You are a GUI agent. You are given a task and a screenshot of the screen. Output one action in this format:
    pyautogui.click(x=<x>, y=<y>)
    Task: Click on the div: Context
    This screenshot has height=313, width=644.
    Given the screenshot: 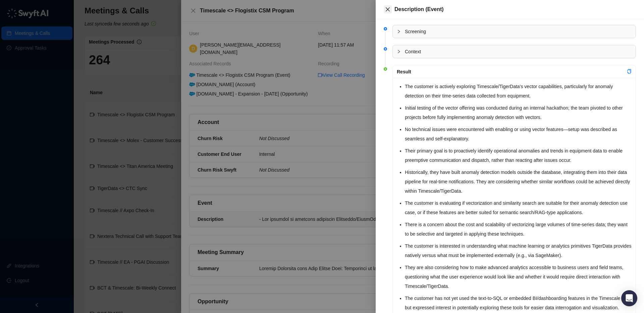 What is the action you would take?
    pyautogui.click(x=514, y=52)
    